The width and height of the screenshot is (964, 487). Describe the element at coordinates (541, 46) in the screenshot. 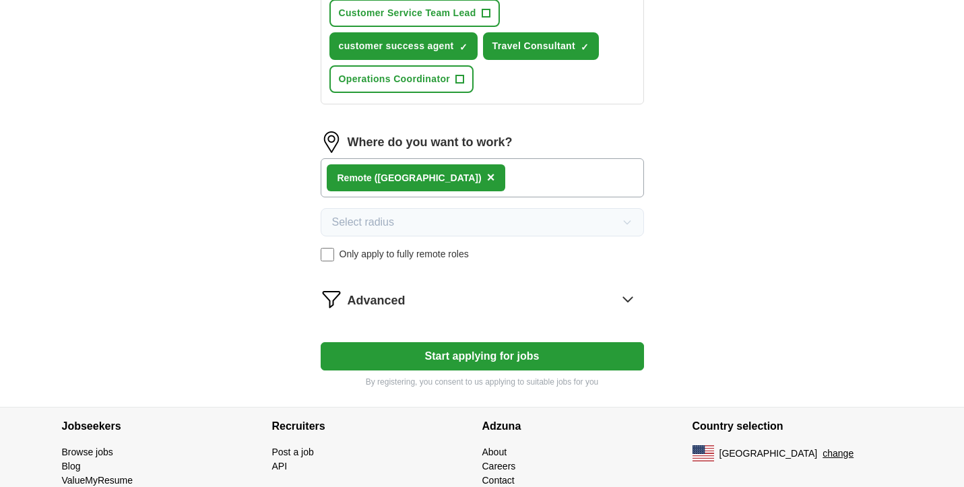

I see `button: Travel Consultant✓` at that location.